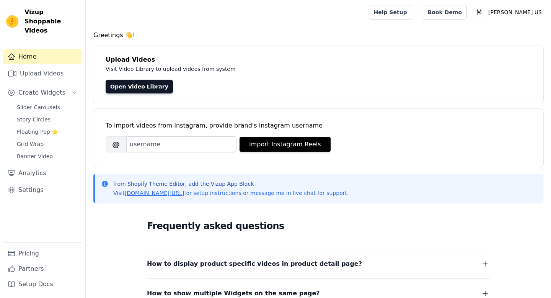 Image resolution: width=551 pixels, height=298 pixels. I want to click on p: from Shopify Theme Editor, add the Vizup App Block, so click(231, 184).